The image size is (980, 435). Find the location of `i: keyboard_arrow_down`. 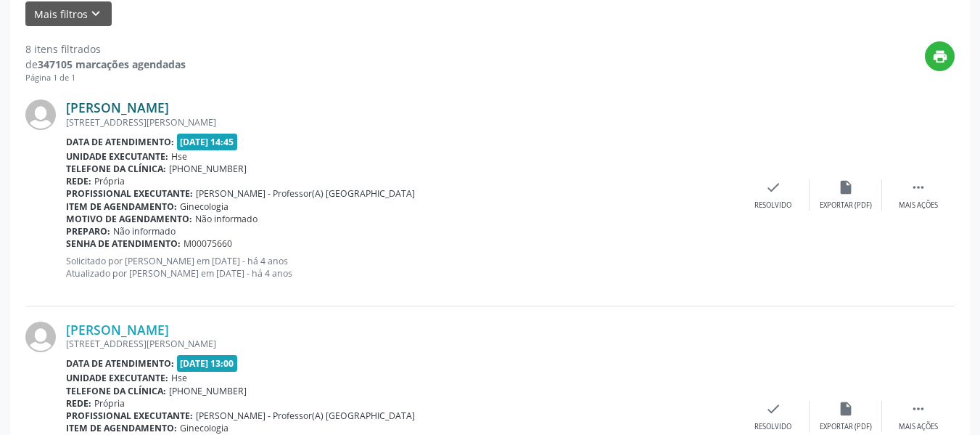

i: keyboard_arrow_down is located at coordinates (96, 14).